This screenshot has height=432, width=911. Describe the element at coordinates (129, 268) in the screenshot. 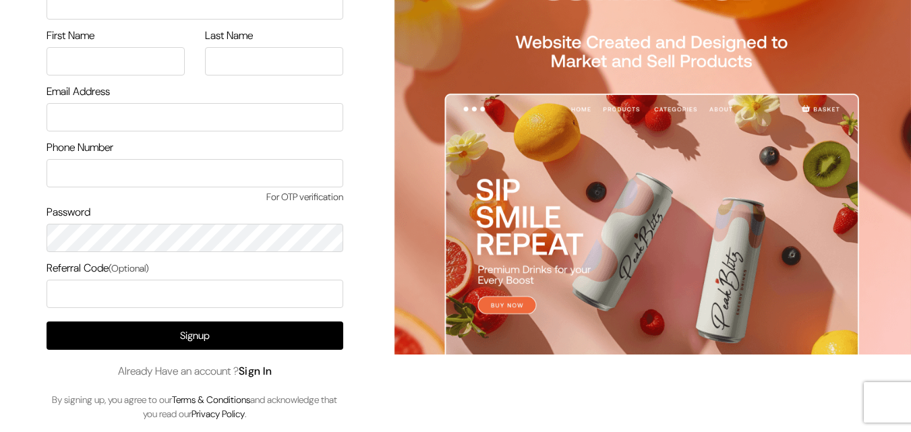

I see `span: (Optional)` at that location.